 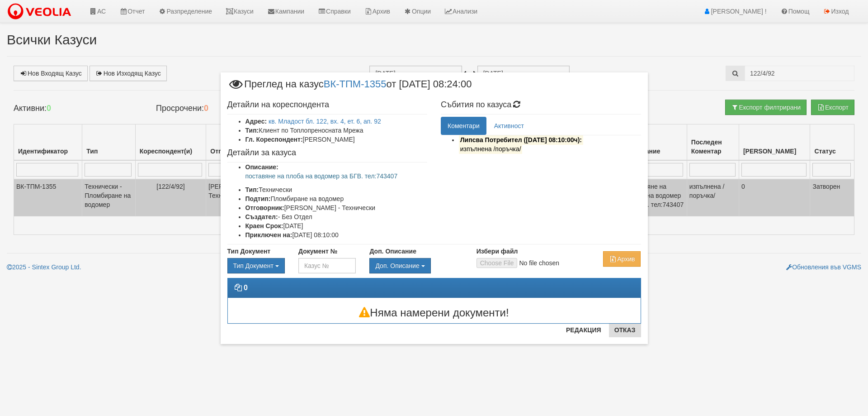 What do you see at coordinates (253, 266) in the screenshot?
I see `span: Тип Документ` at bounding box center [253, 266].